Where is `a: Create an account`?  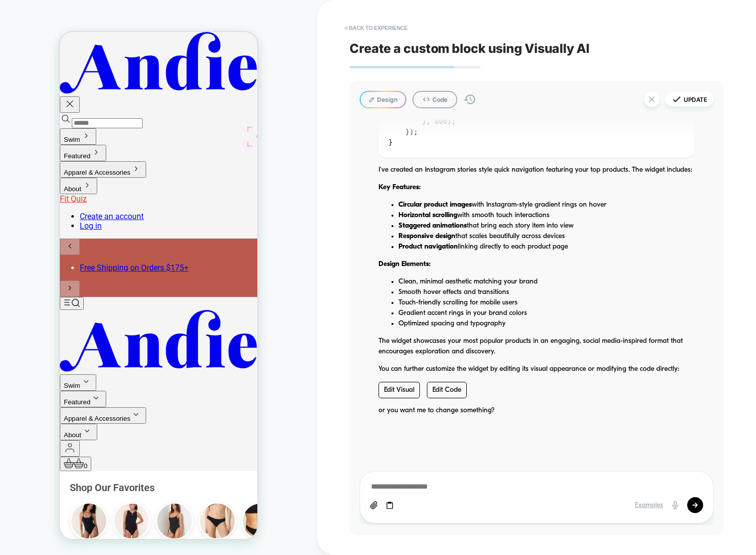 a: Create an account is located at coordinates (52, 184).